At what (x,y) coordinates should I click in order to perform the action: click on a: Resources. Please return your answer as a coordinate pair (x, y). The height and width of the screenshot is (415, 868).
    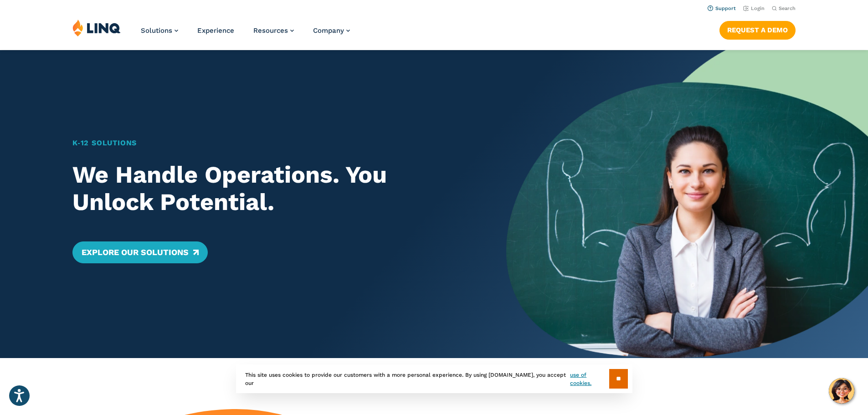
    Looking at the image, I should click on (273, 31).